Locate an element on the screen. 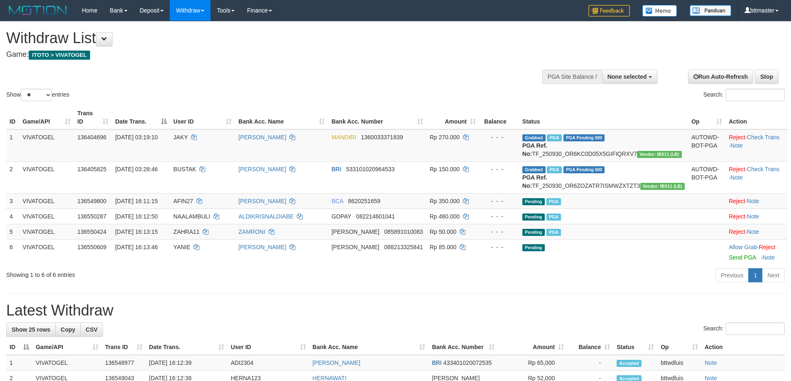 The image size is (791, 381). span: Copy 088213325841 to clipboard is located at coordinates (403, 247).